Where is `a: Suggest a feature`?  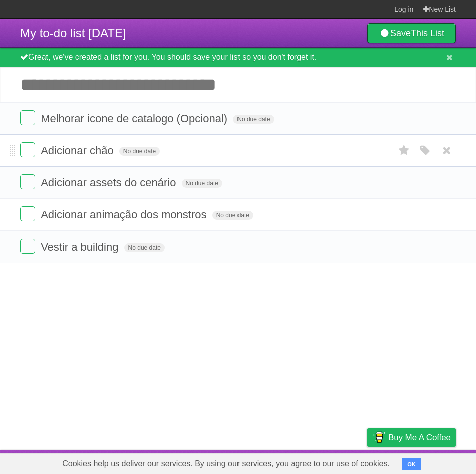 a: Suggest a feature is located at coordinates (424, 462).